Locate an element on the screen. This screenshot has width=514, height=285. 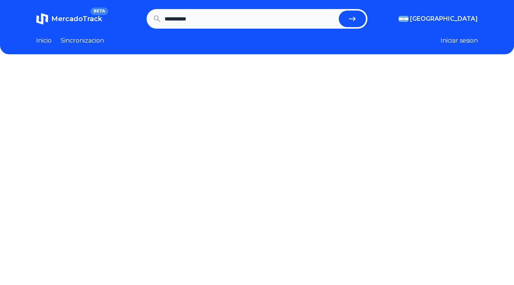
span: BETA is located at coordinates (99, 11).